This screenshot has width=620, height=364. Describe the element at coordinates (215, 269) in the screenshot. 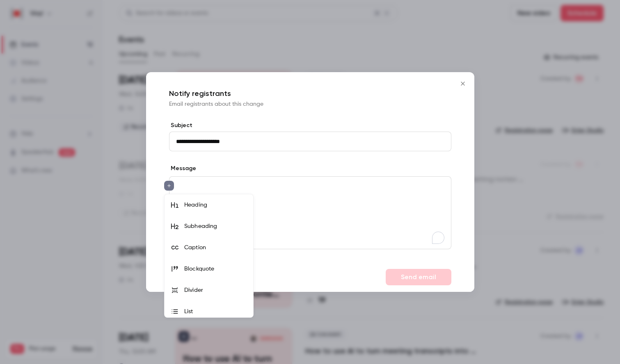

I see `div: Blockquote` at that location.